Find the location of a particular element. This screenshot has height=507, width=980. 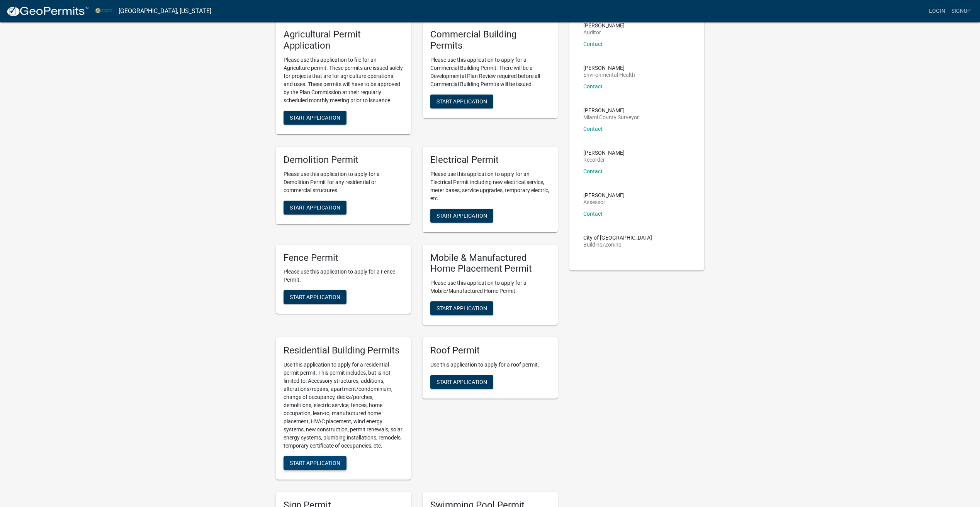

h5: Commercial Building Permits is located at coordinates (490, 40).